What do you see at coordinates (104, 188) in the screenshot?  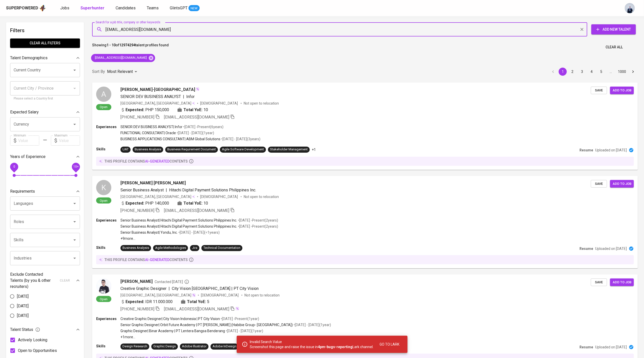 I see `div: K` at bounding box center [104, 188].